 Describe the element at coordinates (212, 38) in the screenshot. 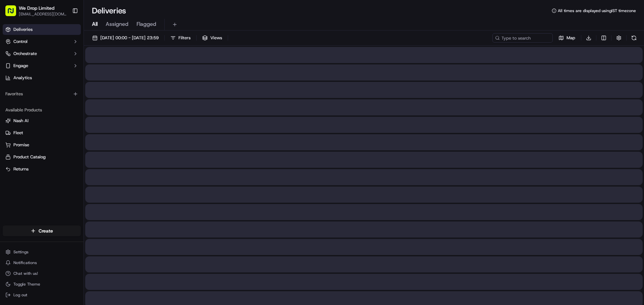

I see `button: Views` at that location.